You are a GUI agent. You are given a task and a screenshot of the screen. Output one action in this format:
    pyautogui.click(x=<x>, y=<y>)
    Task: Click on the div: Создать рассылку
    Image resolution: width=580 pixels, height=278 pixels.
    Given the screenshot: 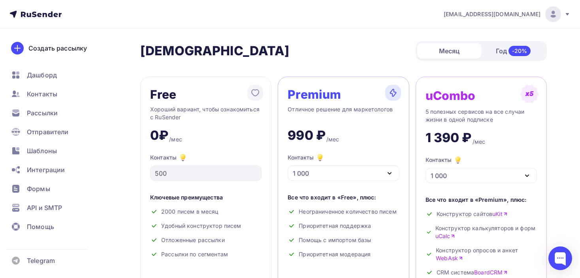 What is the action you would take?
    pyautogui.click(x=58, y=48)
    